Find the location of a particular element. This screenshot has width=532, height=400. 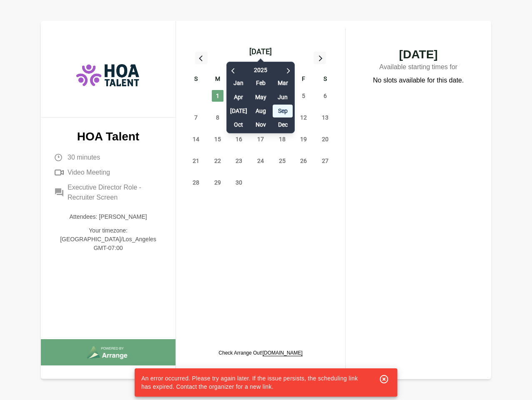

span: Friday, September 19, 2025 is located at coordinates (304, 139).